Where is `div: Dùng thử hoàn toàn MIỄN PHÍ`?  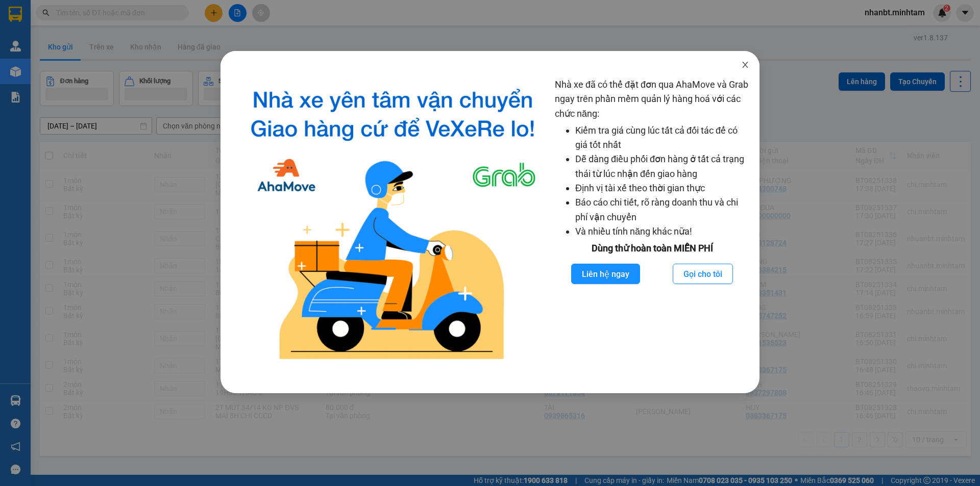
div: Dùng thử hoàn toàn MIỄN PHÍ is located at coordinates (651, 248).